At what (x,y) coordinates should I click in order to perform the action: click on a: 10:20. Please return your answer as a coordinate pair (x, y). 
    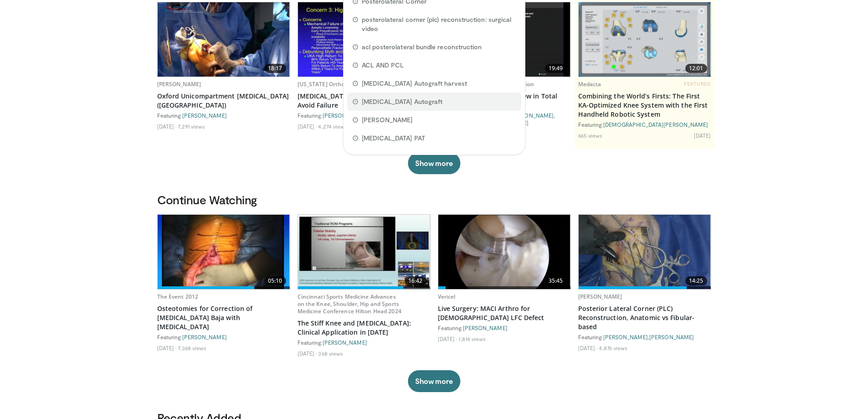
    Looking at the image, I should click on (364, 39).